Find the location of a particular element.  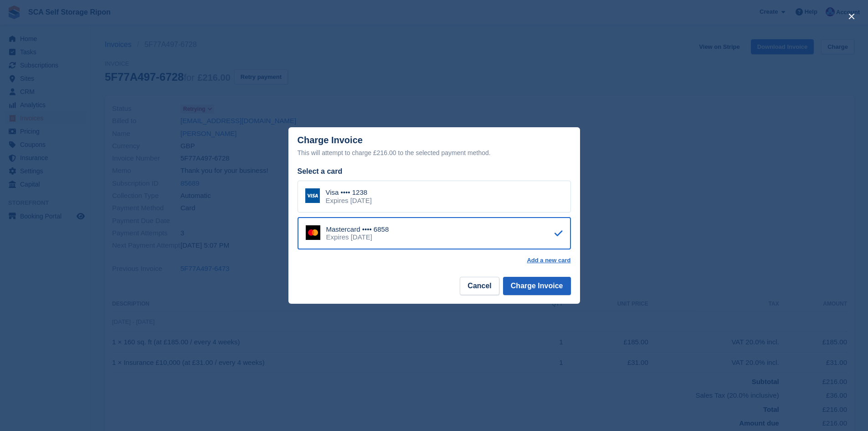

div: Mastercard •••• 6858 is located at coordinates (357, 229).